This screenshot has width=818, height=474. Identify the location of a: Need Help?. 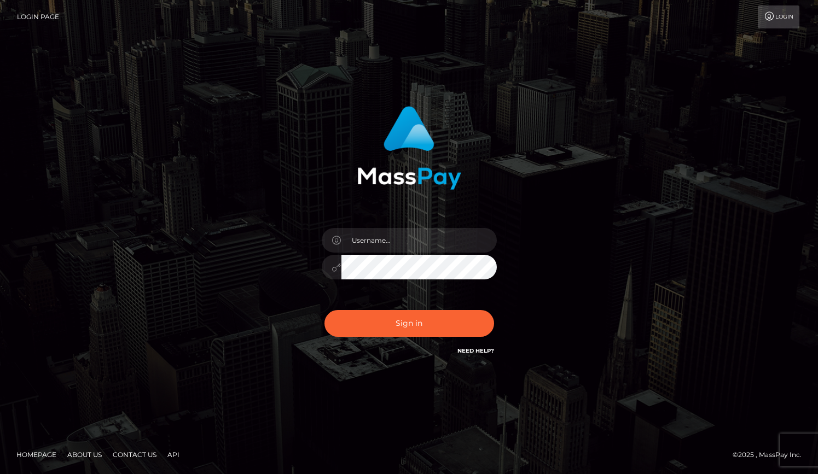
(475, 351).